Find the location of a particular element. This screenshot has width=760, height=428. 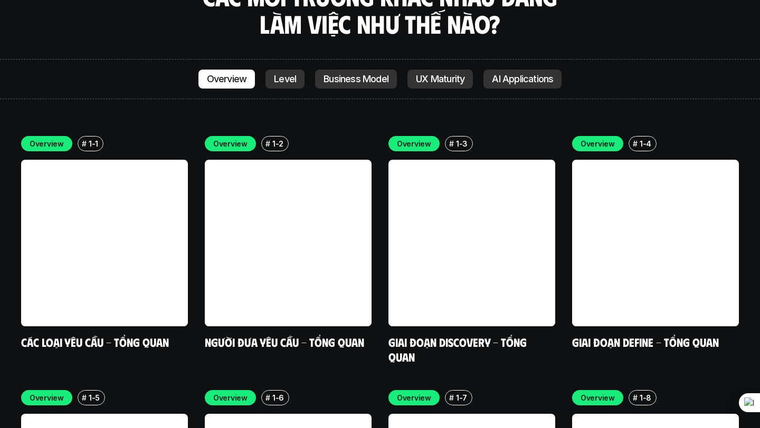

a: Level is located at coordinates (285, 79).